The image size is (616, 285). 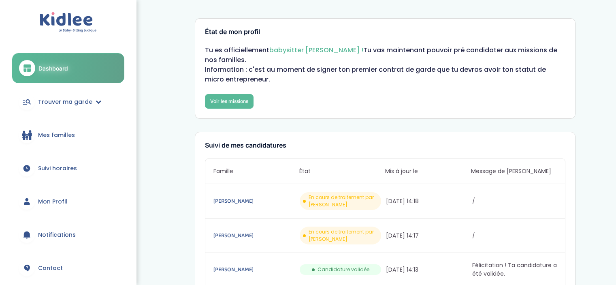 What do you see at coordinates (385, 32) in the screenshot?
I see `h3: État de mon profil` at bounding box center [385, 32].